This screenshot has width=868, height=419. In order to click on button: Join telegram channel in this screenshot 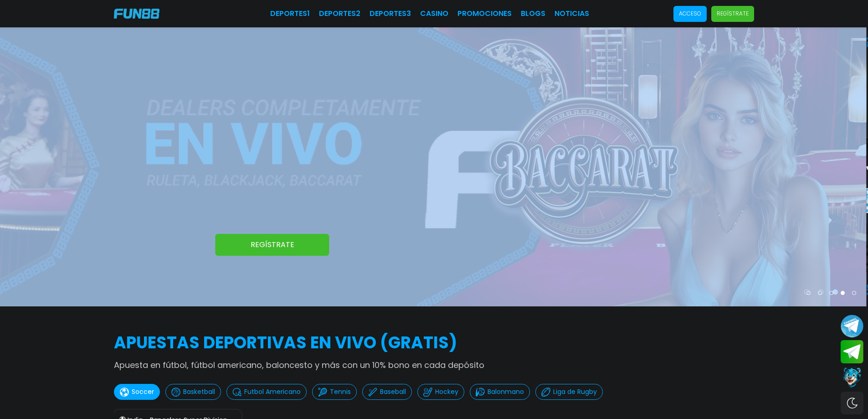, I will do `click(852, 326)`.